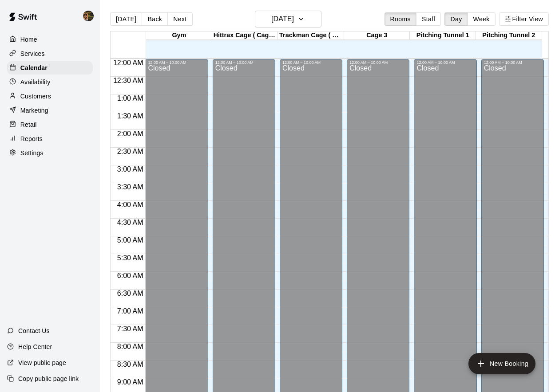 The height and width of the screenshot is (392, 559). Describe the element at coordinates (180, 19) in the screenshot. I see `button: Next` at that location.